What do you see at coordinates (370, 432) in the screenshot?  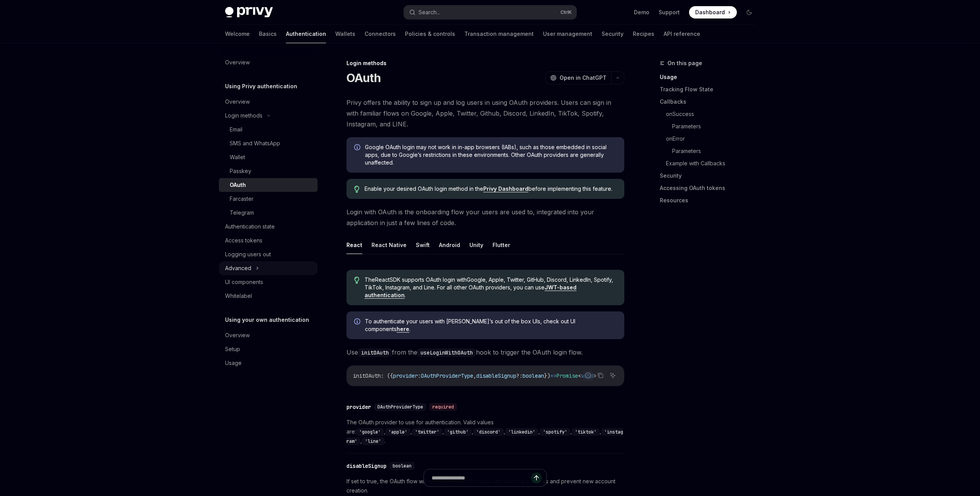 I see `code: 'google'` at bounding box center [370, 432].